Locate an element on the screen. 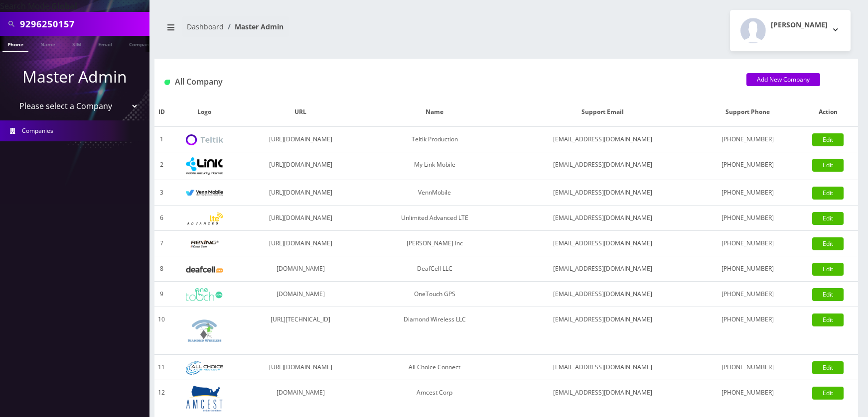  img: All Choice Connect is located at coordinates (205, 368).